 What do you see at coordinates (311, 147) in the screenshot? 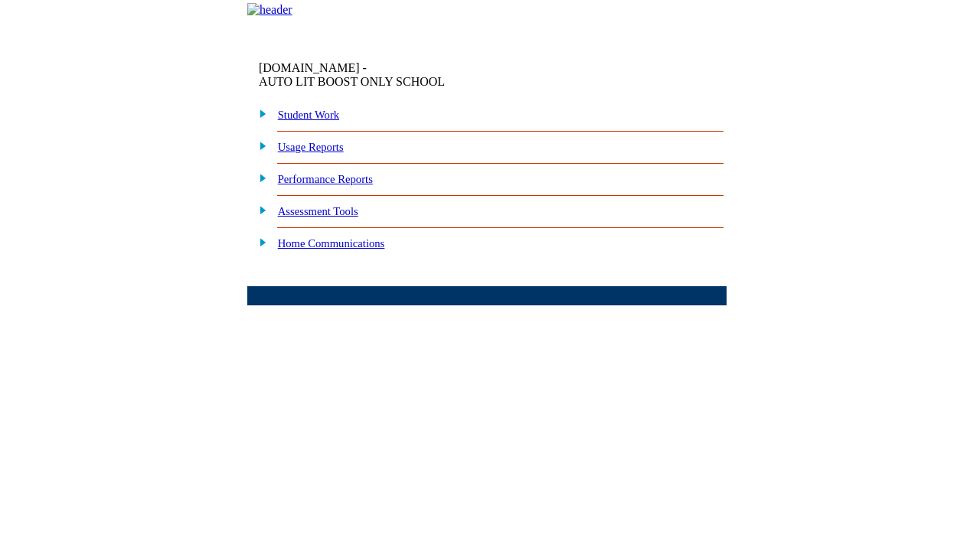
I see `a: Usage Reports` at bounding box center [311, 147].